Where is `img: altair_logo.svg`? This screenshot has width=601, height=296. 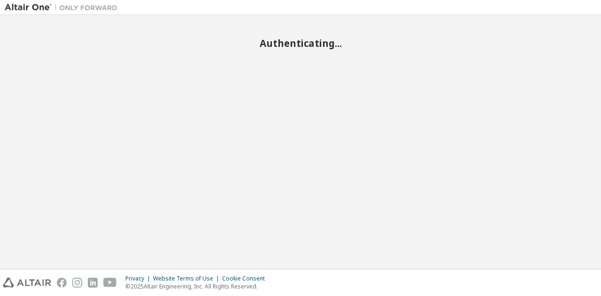 img: altair_logo.svg is located at coordinates (27, 283).